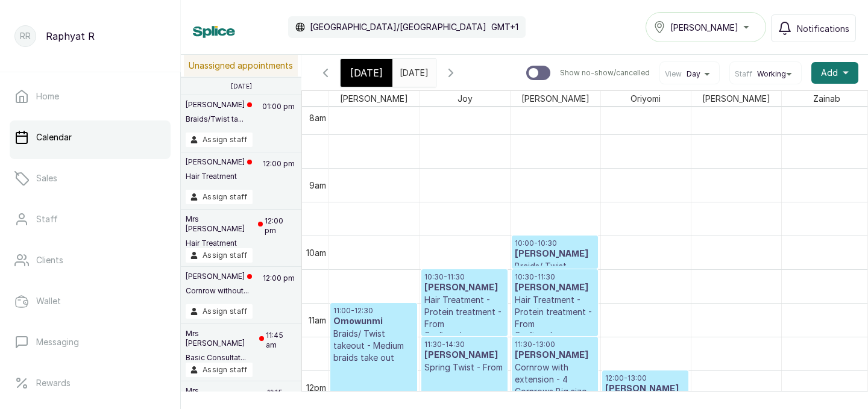 This screenshot has height=409, width=868. I want to click on p: Home, so click(48, 96).